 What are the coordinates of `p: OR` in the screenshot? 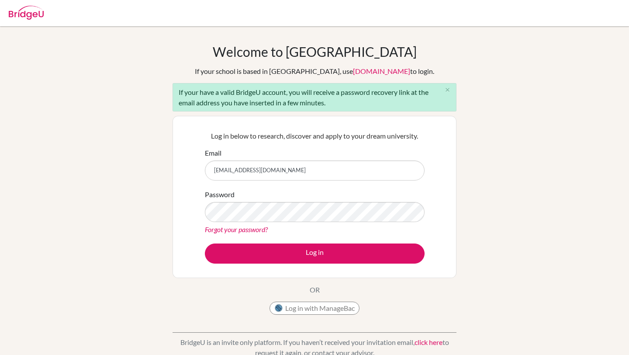 It's located at (315, 290).